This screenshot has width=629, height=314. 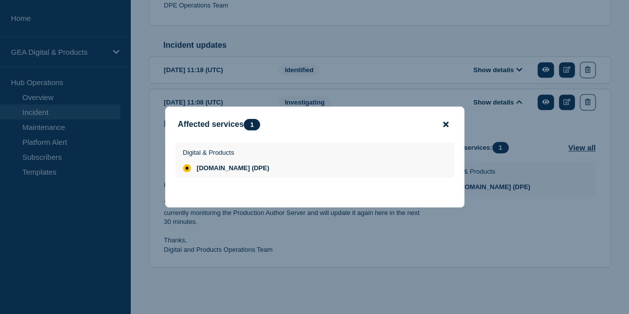 What do you see at coordinates (222, 124) in the screenshot?
I see `div: Affected services` at bounding box center [222, 124].